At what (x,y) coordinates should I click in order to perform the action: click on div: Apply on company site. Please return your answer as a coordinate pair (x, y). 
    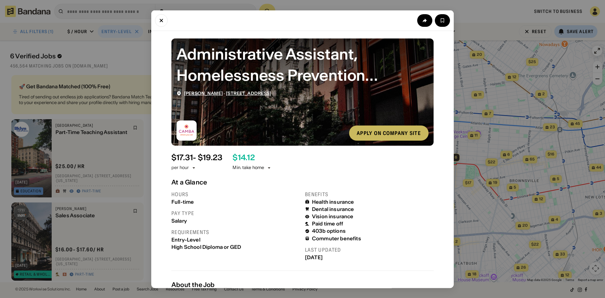
    Looking at the image, I should click on (389, 133).